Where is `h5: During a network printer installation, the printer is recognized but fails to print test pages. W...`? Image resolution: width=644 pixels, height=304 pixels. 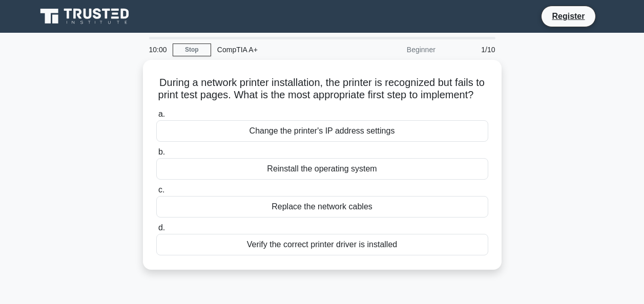 h5: During a network printer installation, the printer is recognized but fails to print test pages. W... is located at coordinates (323, 89).